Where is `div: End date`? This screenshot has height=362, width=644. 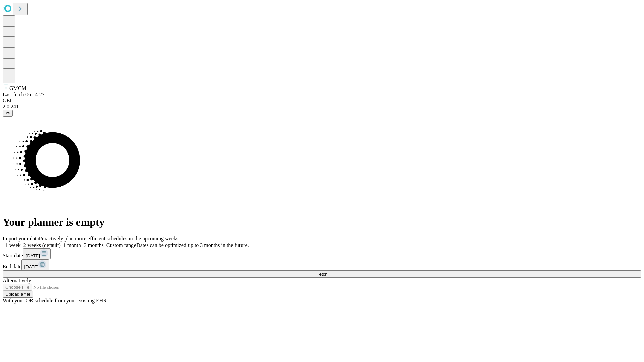 div: End date is located at coordinates (322, 265).